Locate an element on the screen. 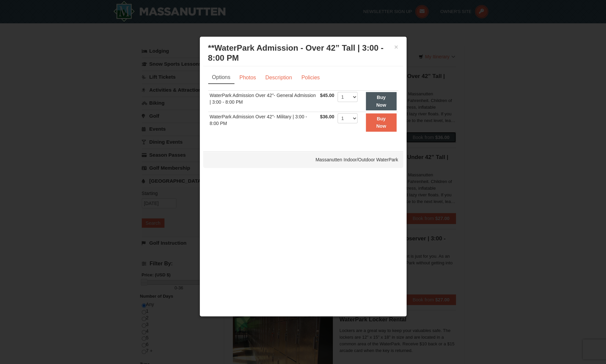 Image resolution: width=606 pixels, height=364 pixels. a: Policies is located at coordinates (310, 78).